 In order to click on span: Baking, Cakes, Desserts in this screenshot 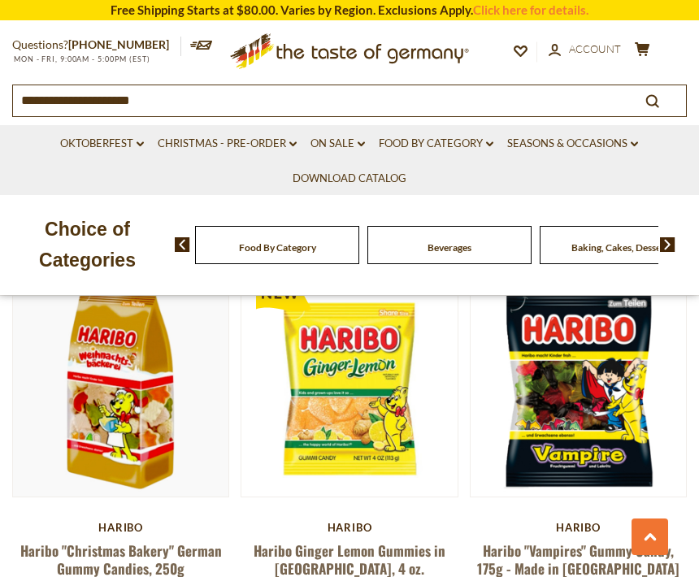, I will do `click(622, 247)`.